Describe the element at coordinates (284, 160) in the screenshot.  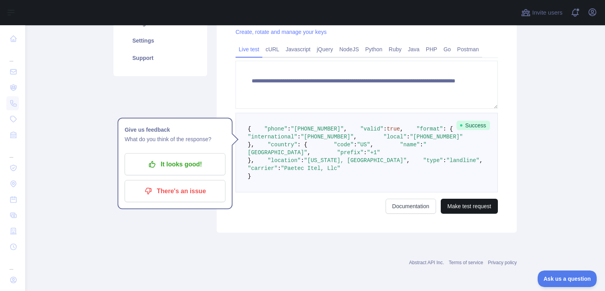
I see `span: "location"` at that location.